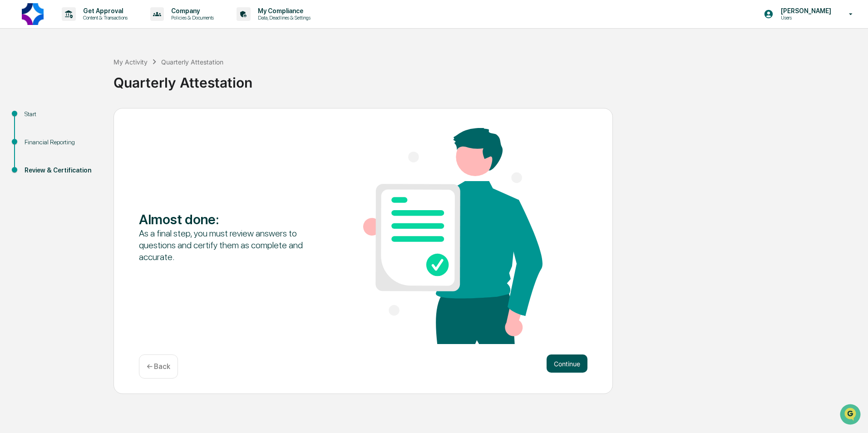 Image resolution: width=868 pixels, height=433 pixels. Describe the element at coordinates (453, 236) in the screenshot. I see `img: Almost done` at that location.